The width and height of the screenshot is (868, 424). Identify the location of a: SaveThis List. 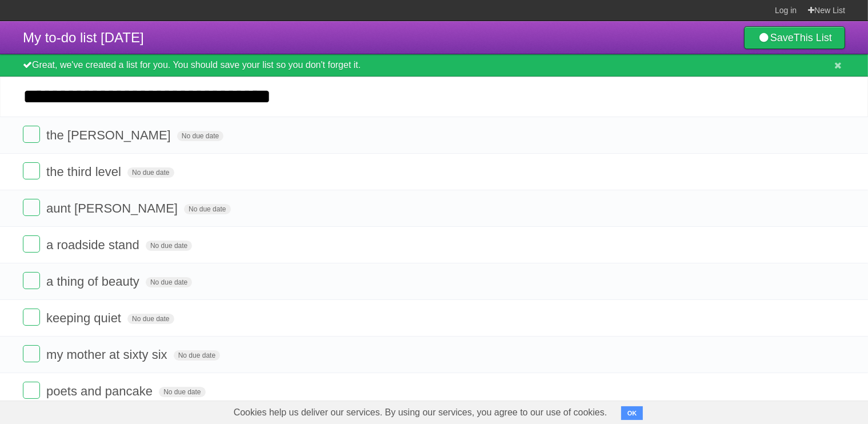
(795, 38).